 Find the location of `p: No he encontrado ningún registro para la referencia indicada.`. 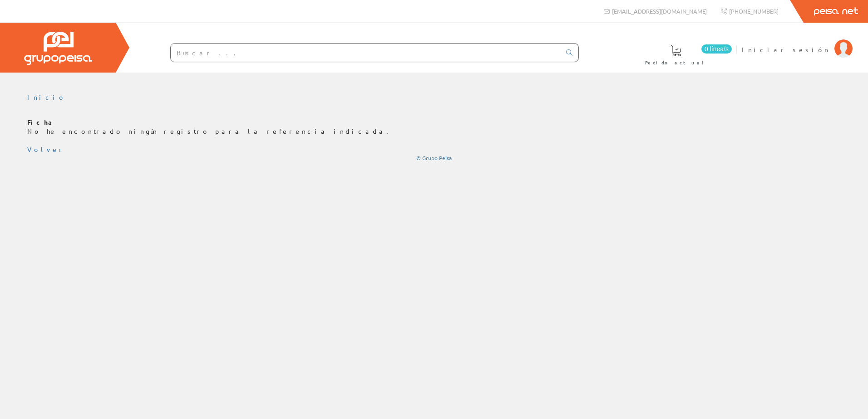

p: No he encontrado ningún registro para la referencia indicada. is located at coordinates (434, 127).